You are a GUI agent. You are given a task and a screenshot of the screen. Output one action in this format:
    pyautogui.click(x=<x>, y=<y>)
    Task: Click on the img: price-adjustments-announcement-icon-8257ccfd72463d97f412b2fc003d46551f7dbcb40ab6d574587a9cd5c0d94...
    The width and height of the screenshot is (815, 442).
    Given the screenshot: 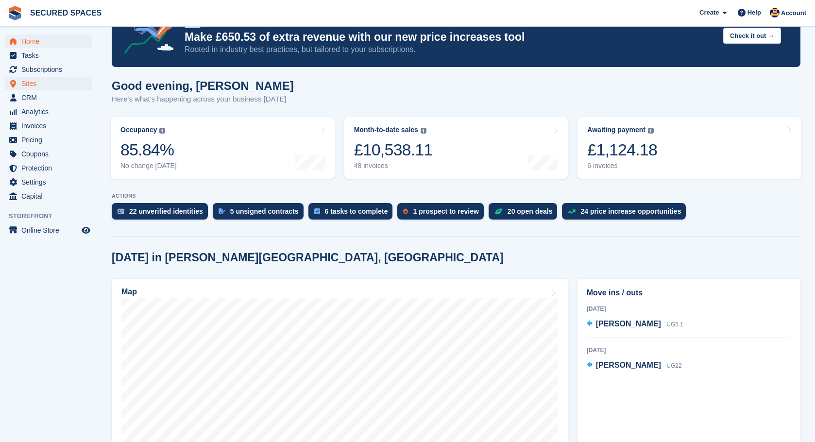 What is the action you would take?
    pyautogui.click(x=150, y=30)
    